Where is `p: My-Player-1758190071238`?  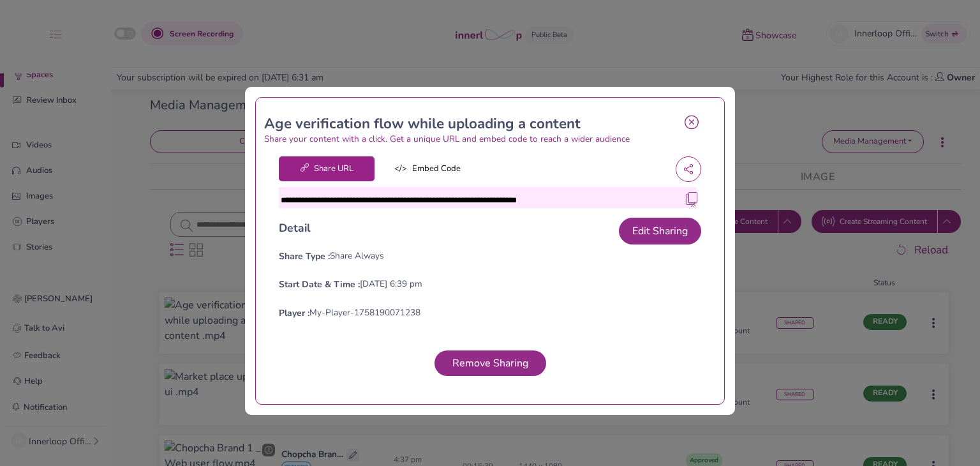
p: My-Player-1758190071238 is located at coordinates (365, 313).